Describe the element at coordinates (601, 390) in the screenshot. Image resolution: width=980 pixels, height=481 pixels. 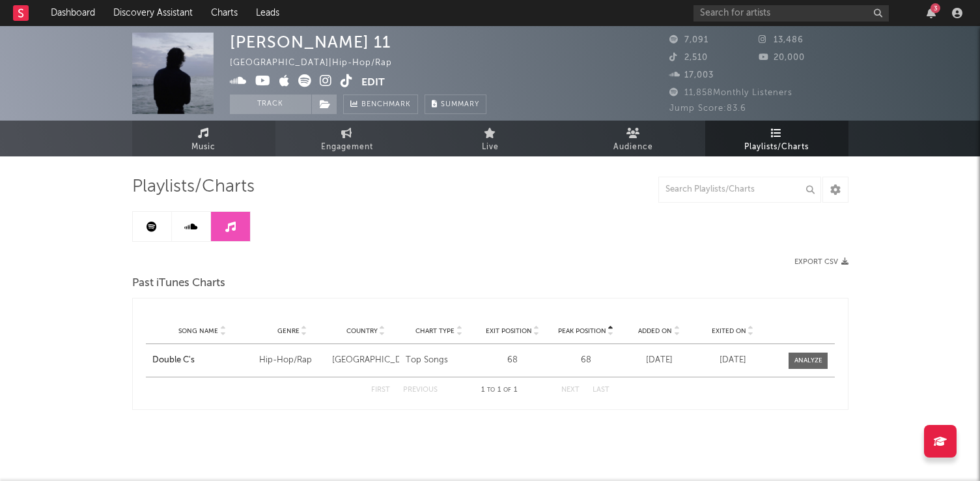
I see `button: Last` at that location.